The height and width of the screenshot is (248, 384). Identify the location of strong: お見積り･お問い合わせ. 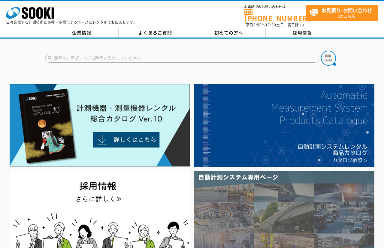
(347, 10).